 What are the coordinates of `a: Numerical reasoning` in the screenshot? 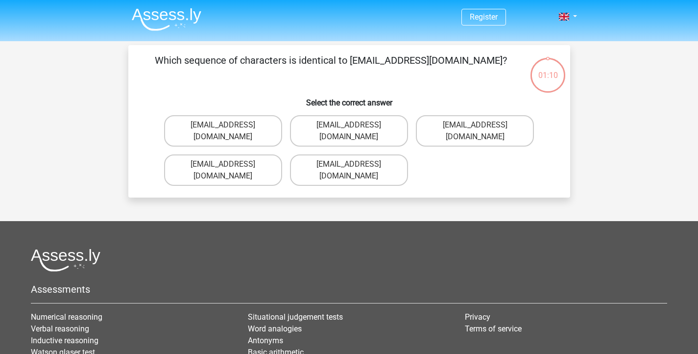 It's located at (67, 316).